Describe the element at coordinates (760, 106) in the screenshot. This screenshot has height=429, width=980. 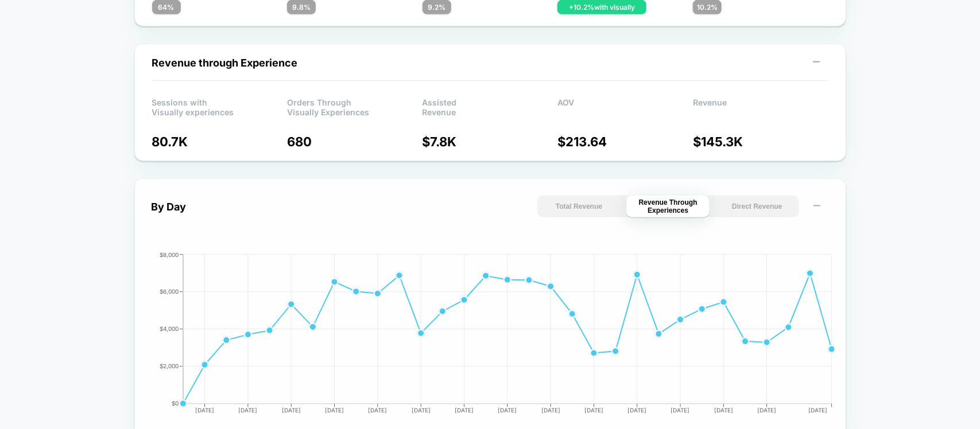
I see `p: Revenue` at that location.